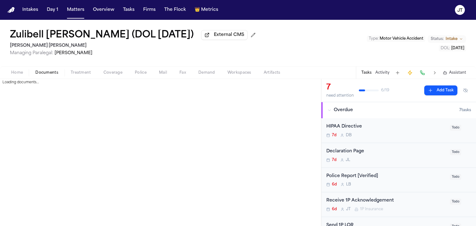 Image resolution: width=476 pixels, height=226 pixels. What do you see at coordinates (163, 73) in the screenshot?
I see `span: Mail` at bounding box center [163, 73].